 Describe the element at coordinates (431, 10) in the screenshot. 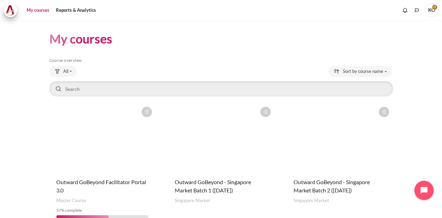

I see `span: KO` at that location.